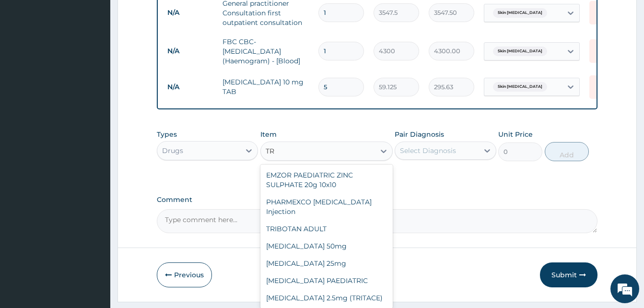 Image resolution: width=644 pixels, height=308 pixels. I want to click on textarea: Type your message and hit 'Enter', so click(93, 223).